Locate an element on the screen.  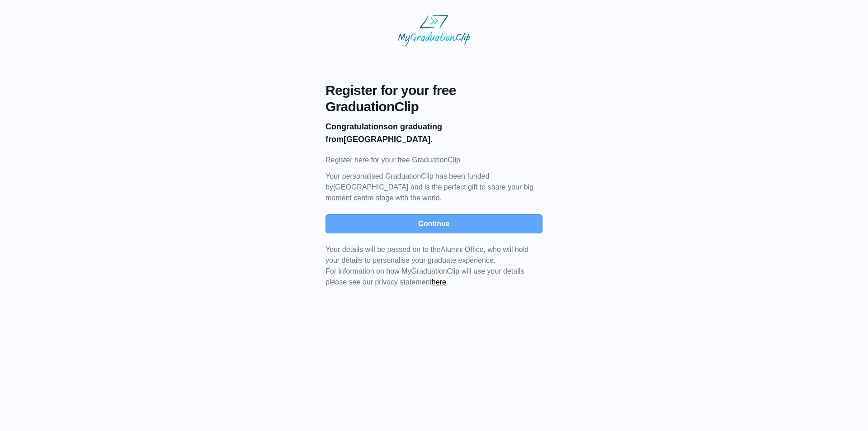
button: Continue is located at coordinates (434, 224).